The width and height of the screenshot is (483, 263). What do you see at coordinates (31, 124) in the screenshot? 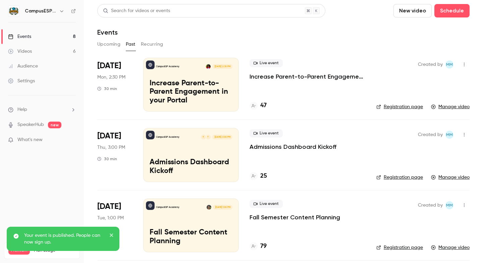
I see `a: SpeakerHub` at bounding box center [31, 124].